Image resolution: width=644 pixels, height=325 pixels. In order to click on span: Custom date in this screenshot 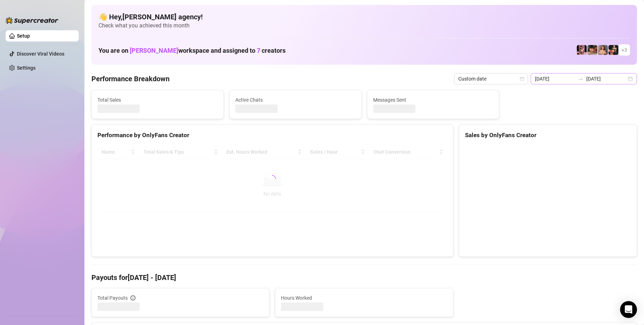, I will do `click(491, 78)`.